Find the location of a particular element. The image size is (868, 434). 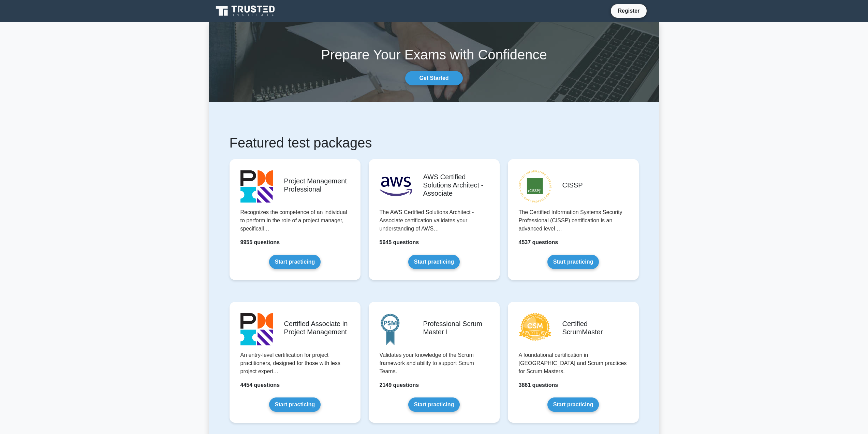

h1: Prepare Your Exams with Confidence is located at coordinates (434, 55).